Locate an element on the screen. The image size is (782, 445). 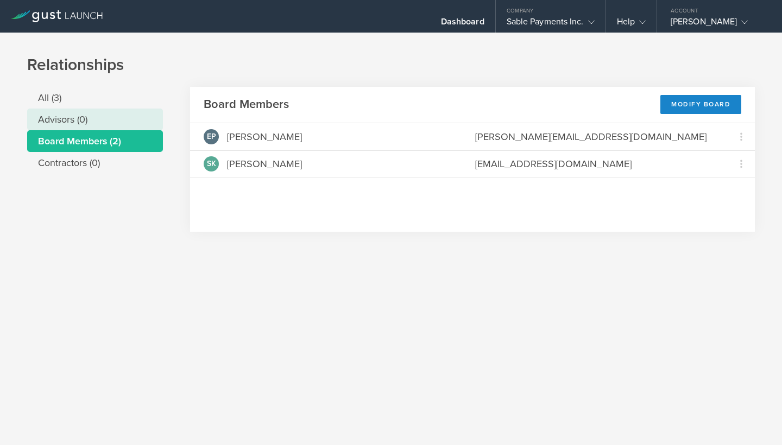
div: Dashboard is located at coordinates (463, 24).